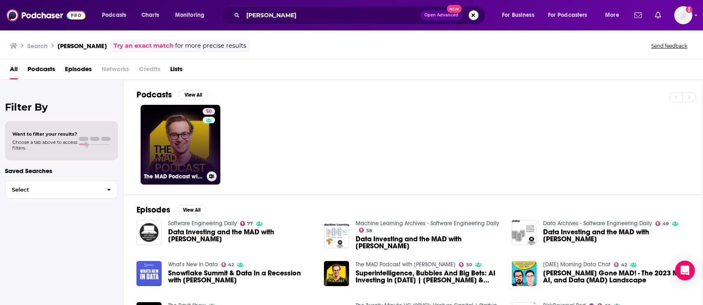 The width and height of the screenshot is (703, 305). What do you see at coordinates (361, 15) in the screenshot?
I see `div: Search podcasts, credits, & more...` at bounding box center [361, 15].